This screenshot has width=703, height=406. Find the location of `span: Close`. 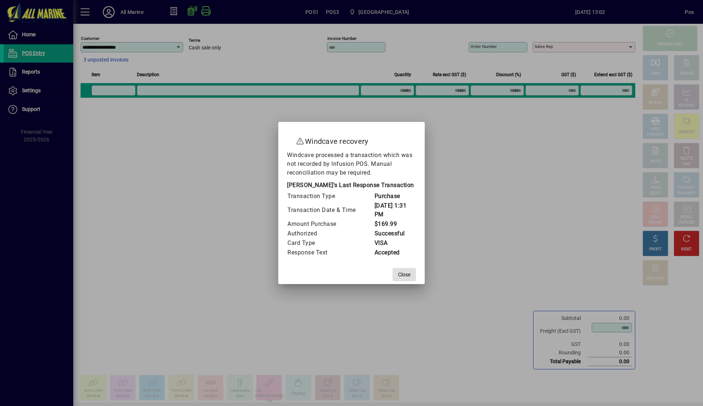

span: Close is located at coordinates (404, 274).